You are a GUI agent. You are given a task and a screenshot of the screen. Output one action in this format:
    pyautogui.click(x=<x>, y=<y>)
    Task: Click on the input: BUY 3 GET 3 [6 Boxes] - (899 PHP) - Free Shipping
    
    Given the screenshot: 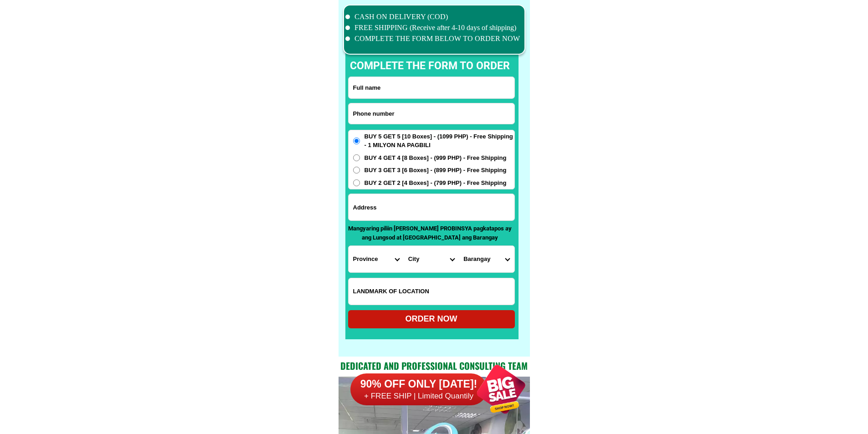 What is the action you would take?
    pyautogui.click(x=356, y=170)
    